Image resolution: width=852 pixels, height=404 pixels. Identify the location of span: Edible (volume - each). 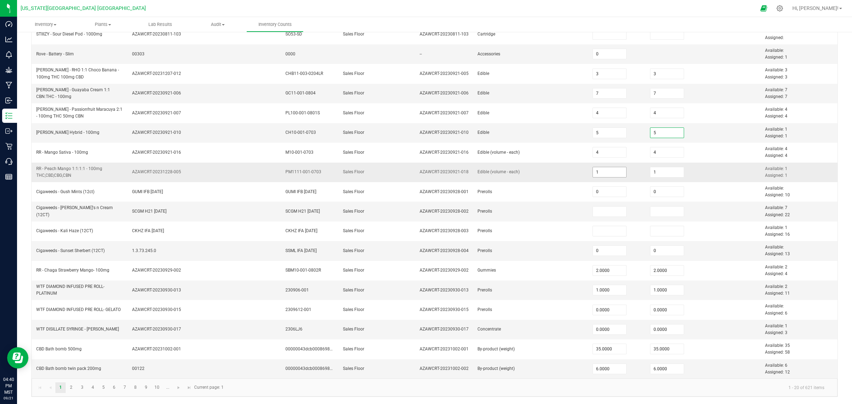
(499, 172).